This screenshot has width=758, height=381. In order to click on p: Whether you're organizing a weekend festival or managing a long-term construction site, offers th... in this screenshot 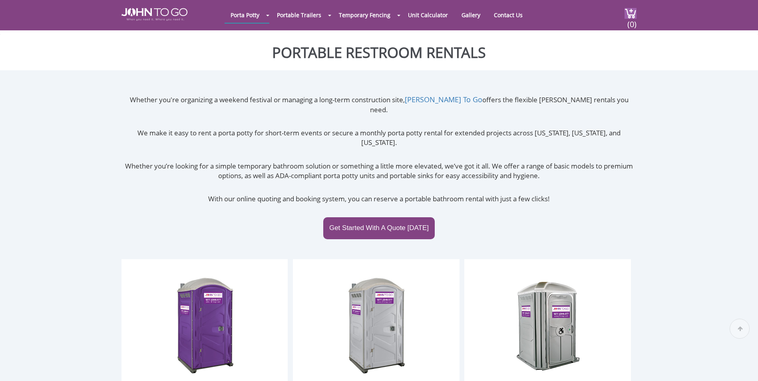, I will do `click(379, 105)`.